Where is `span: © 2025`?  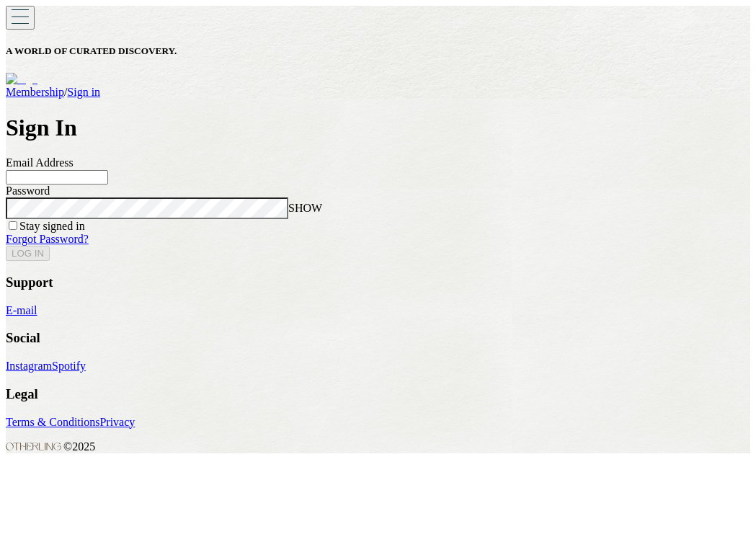
span: © 2025 is located at coordinates (50, 447).